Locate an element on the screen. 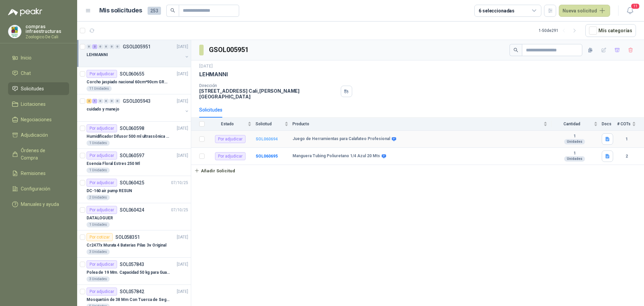  a: Negociaciones is located at coordinates (38, 119).